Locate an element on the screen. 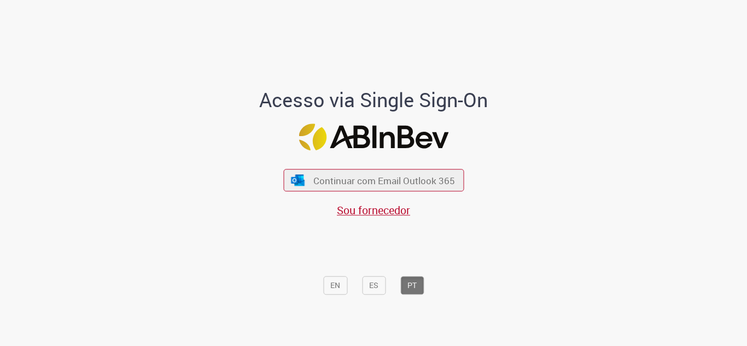 This screenshot has width=747, height=346. button: PT is located at coordinates (412, 286).